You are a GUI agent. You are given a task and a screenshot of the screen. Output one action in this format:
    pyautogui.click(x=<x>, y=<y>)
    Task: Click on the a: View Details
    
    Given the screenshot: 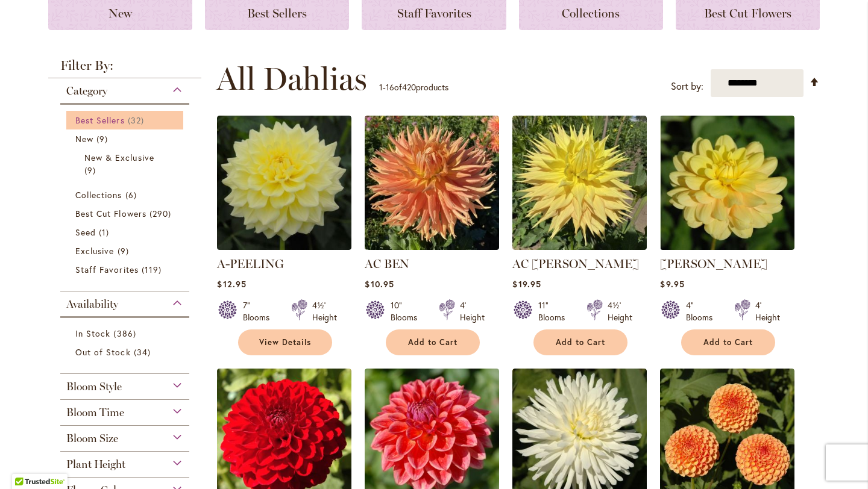 What is the action you would take?
    pyautogui.click(x=285, y=342)
    